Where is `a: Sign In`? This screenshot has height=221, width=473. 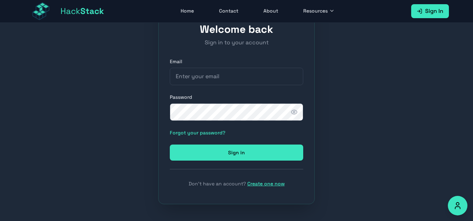
a: Sign In is located at coordinates (430, 11).